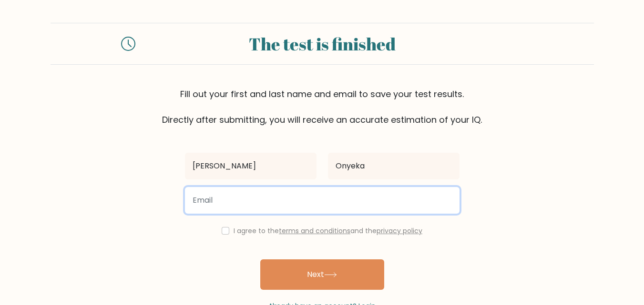 This screenshot has height=305, width=644. Describe the element at coordinates (394, 167) in the screenshot. I see `input: Last name` at that location.